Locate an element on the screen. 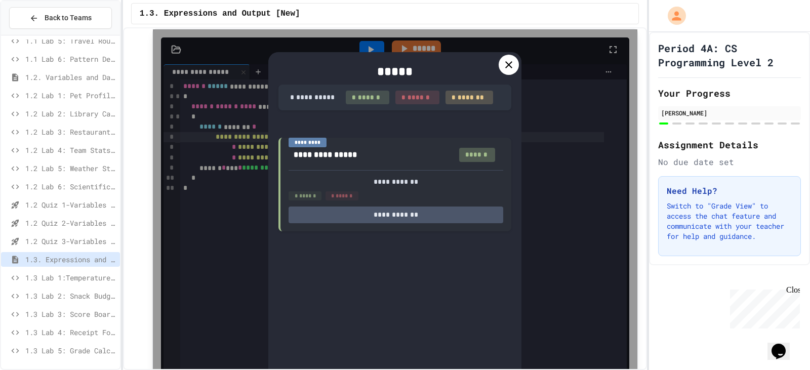  span: 1.2 Lab 4: Team Stats Calculator is located at coordinates (70, 150).